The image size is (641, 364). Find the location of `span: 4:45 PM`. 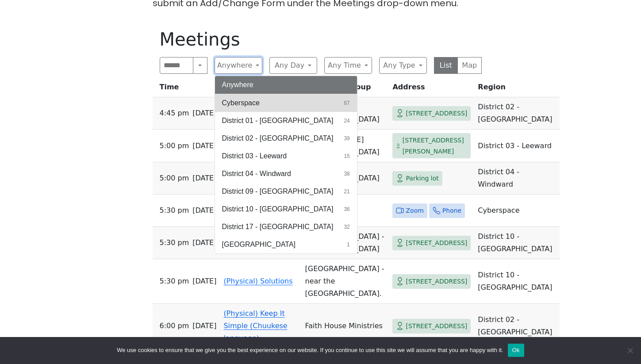

span: 4:45 PM is located at coordinates (174, 113).